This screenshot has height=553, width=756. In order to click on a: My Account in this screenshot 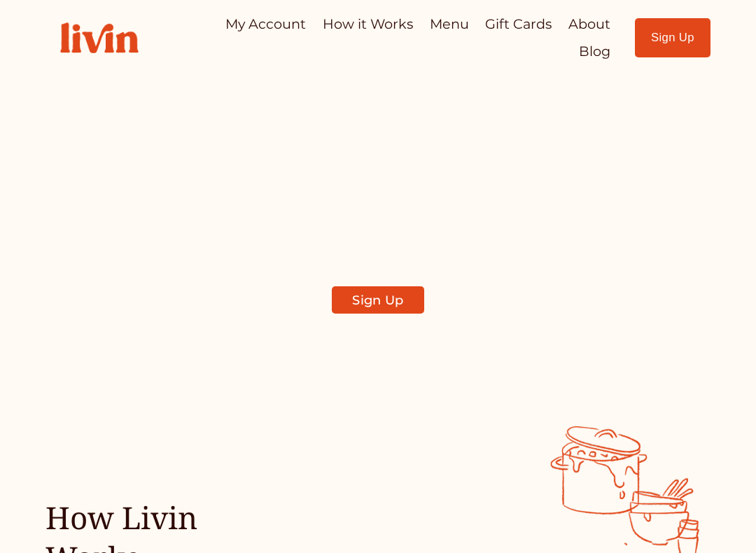, I will do `click(266, 24)`.